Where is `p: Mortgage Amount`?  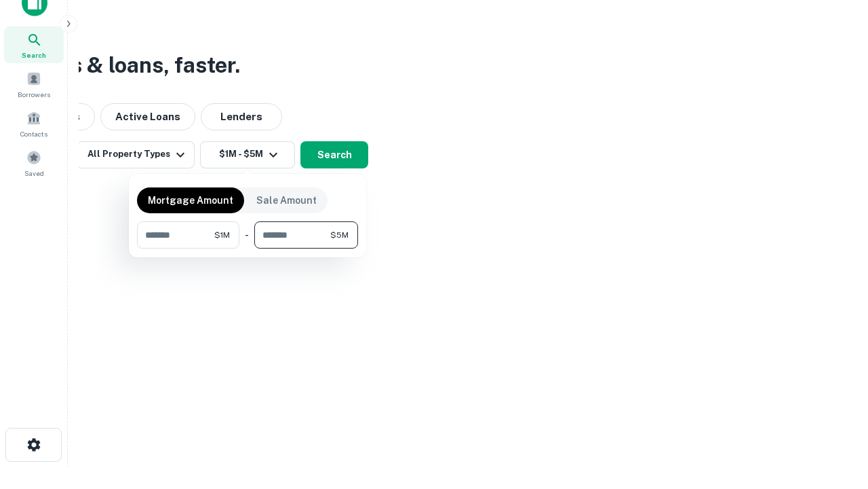 p: Mortgage Amount is located at coordinates (190, 200).